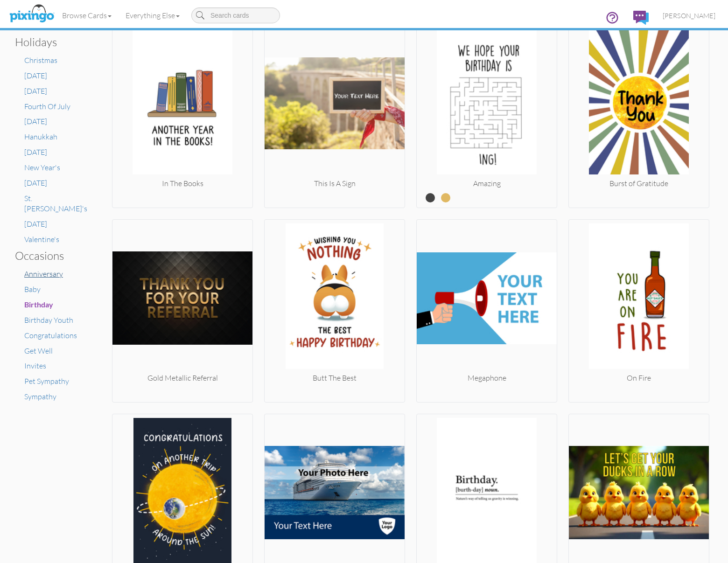  I want to click on a: Valentine's, so click(41, 240).